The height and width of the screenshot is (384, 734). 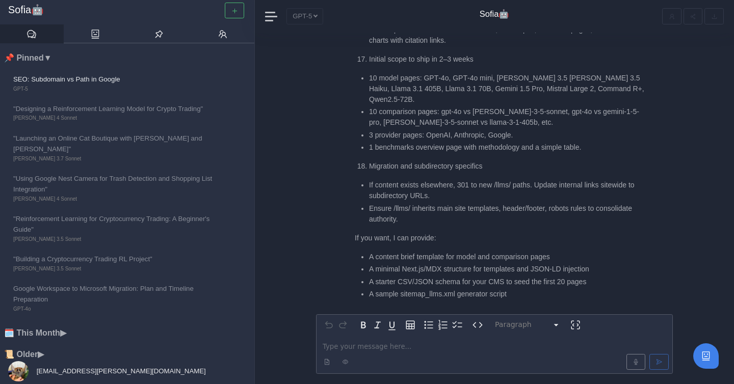 I want to click on button: Check list, so click(x=457, y=325).